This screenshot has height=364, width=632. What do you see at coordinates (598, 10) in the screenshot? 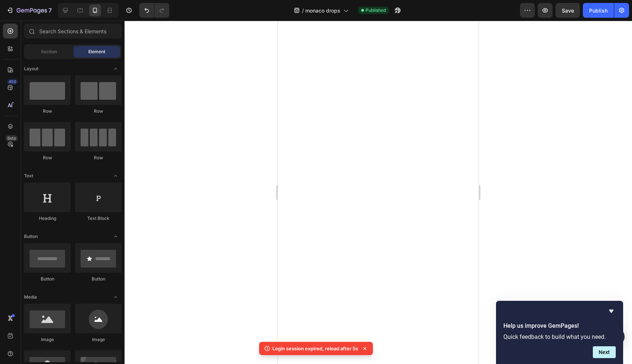
I see `button: Publish` at bounding box center [598, 10].